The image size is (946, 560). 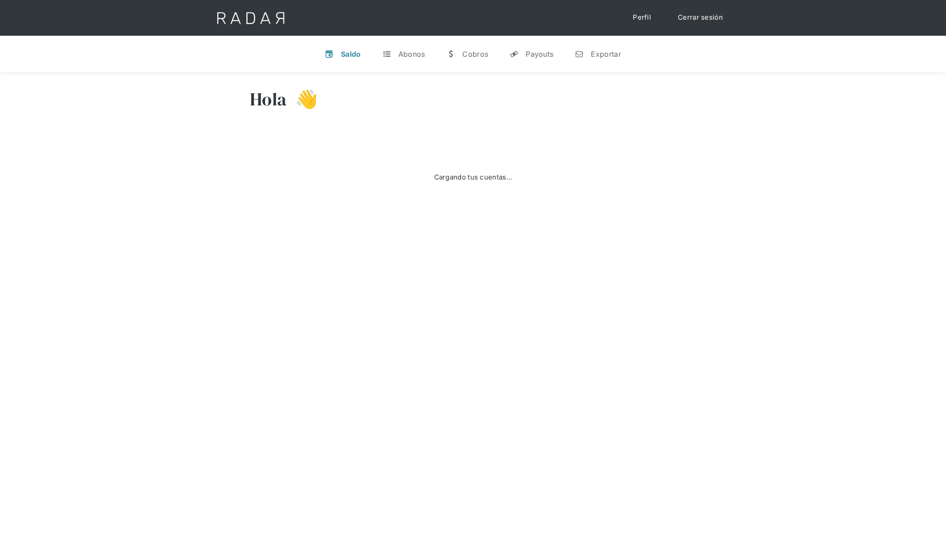 What do you see at coordinates (580, 54) in the screenshot?
I see `div: n` at bounding box center [580, 54].